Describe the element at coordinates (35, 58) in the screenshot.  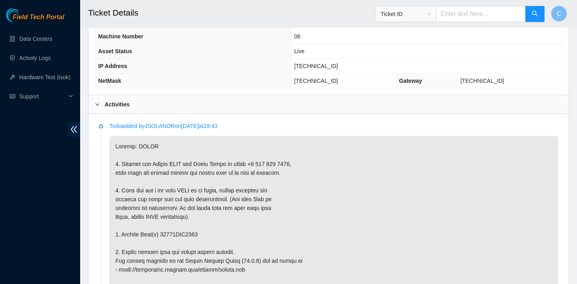
I see `a: Activity Logs` at that location.